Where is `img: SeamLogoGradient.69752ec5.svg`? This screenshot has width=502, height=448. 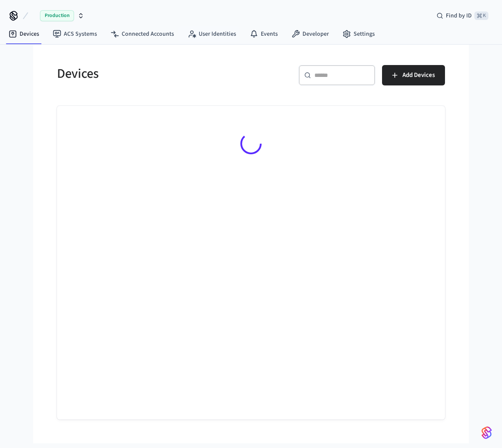
img: SeamLogoGradient.69752ec5.svg is located at coordinates (487, 433).